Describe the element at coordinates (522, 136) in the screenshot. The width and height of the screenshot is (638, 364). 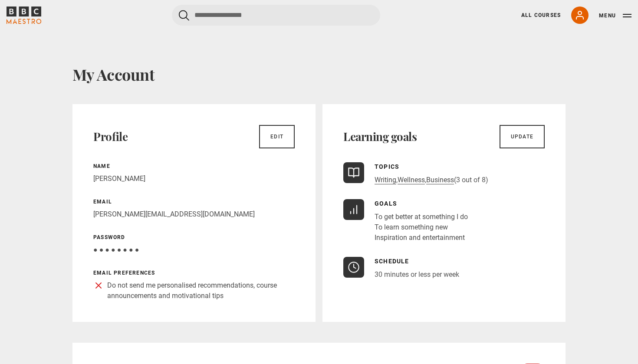
I see `a: Update` at that location.